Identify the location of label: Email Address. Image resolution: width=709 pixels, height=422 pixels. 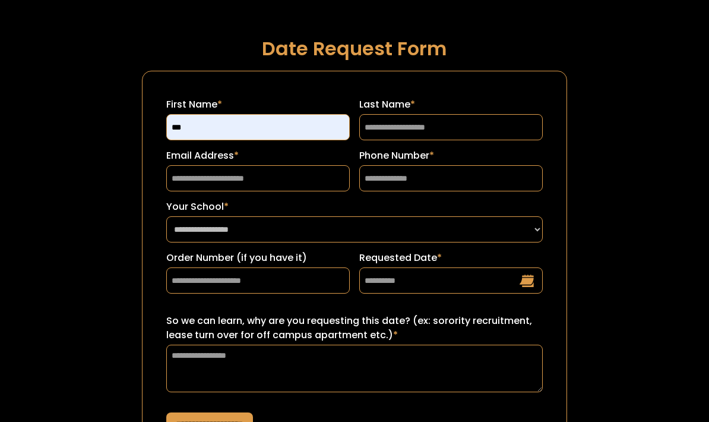
(258, 156).